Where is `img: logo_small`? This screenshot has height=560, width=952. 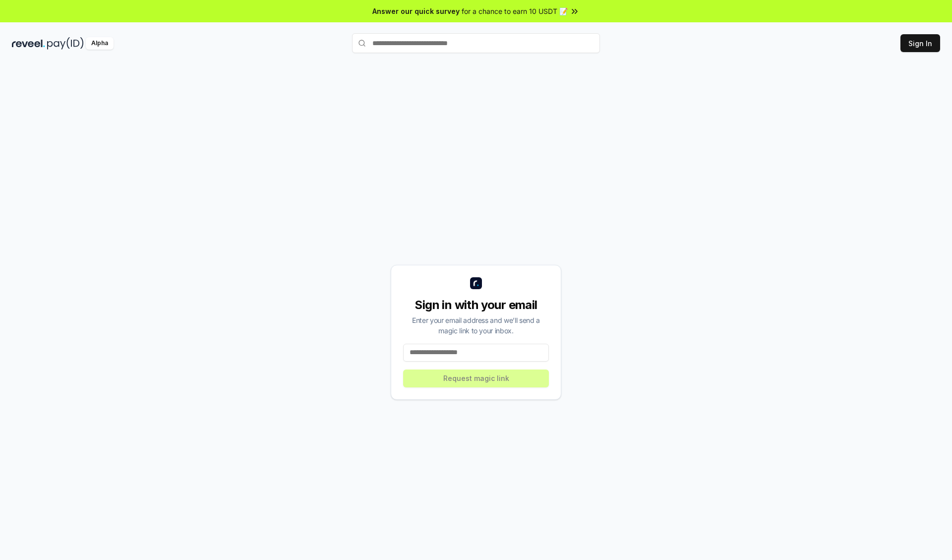
img: logo_small is located at coordinates (476, 283).